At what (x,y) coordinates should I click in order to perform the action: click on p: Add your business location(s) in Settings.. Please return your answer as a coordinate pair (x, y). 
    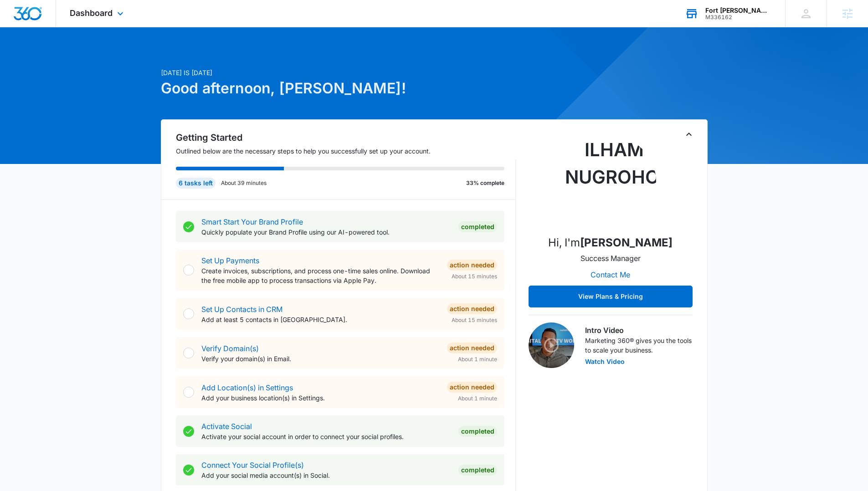
    Looking at the image, I should click on (320, 398).